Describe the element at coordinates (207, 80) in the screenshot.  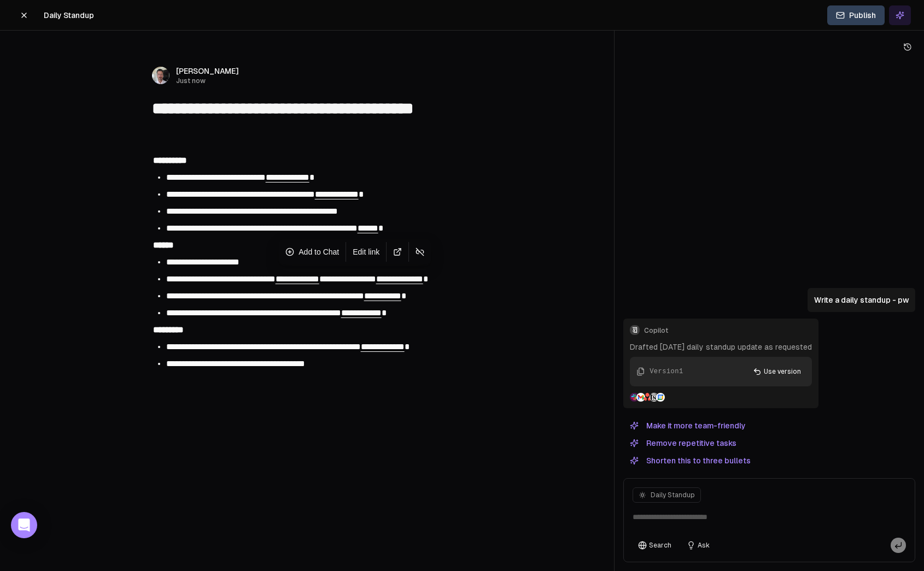
I see `span: Just now` at that location.